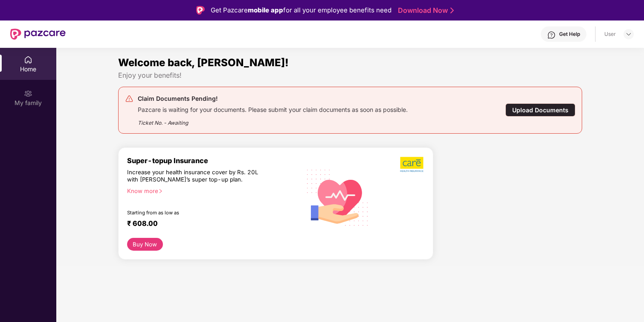 The image size is (644, 322). What do you see at coordinates (265, 10) in the screenshot?
I see `strong: mobile app` at bounding box center [265, 10].